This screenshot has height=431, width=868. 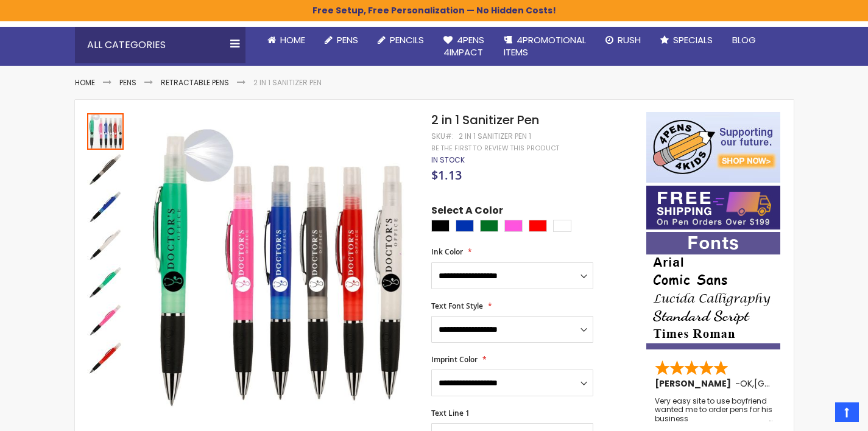 What do you see at coordinates (450, 413) in the screenshot?
I see `span: Text Line 1` at bounding box center [450, 413].